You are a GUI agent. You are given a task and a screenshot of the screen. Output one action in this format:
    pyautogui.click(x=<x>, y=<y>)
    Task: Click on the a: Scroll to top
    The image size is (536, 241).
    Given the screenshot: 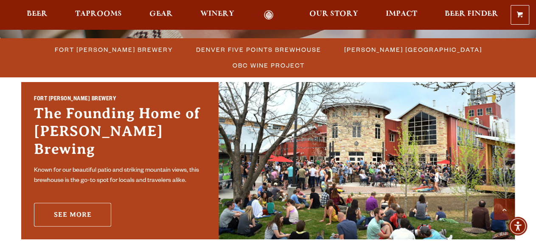 What is the action you would take?
    pyautogui.click(x=504, y=209)
    